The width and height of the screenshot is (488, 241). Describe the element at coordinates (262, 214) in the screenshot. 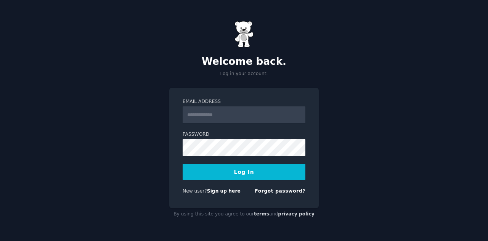

I see `a: terms` at that location.